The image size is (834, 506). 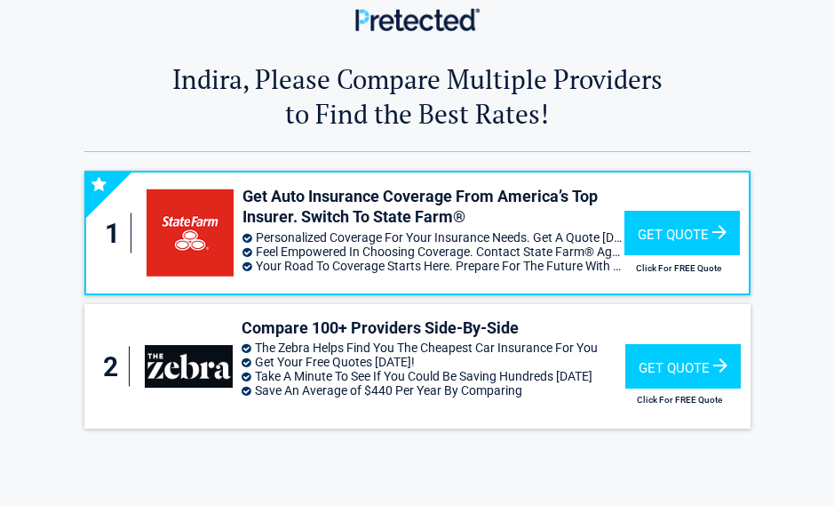 What do you see at coordinates (434, 327) in the screenshot?
I see `h3: Compare 100+ Providers Side-By-Side` at bounding box center [434, 327].